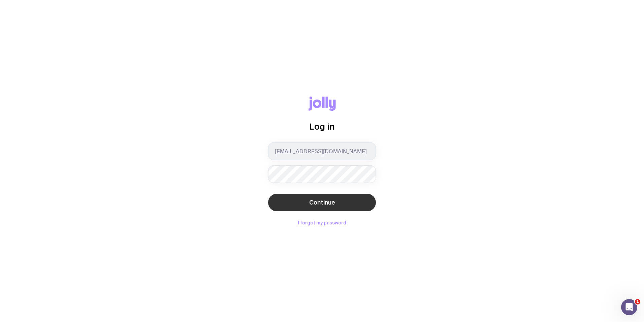  Describe the element at coordinates (322, 203) in the screenshot. I see `button: Continue` at that location.